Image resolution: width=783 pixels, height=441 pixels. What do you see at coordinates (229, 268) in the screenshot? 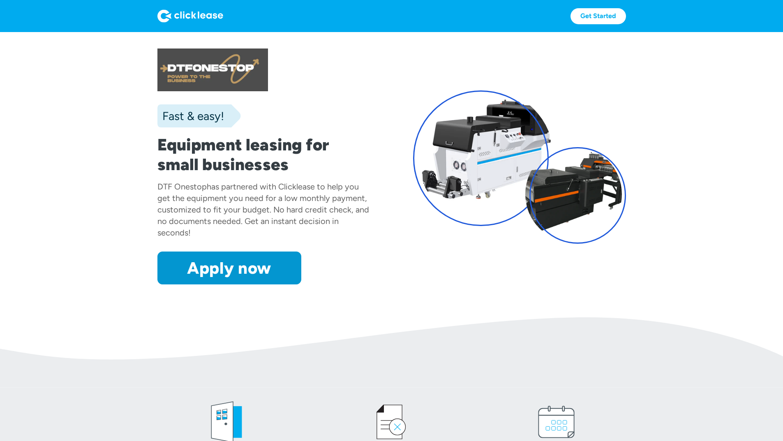
I see `a: Apply now` at bounding box center [229, 268].